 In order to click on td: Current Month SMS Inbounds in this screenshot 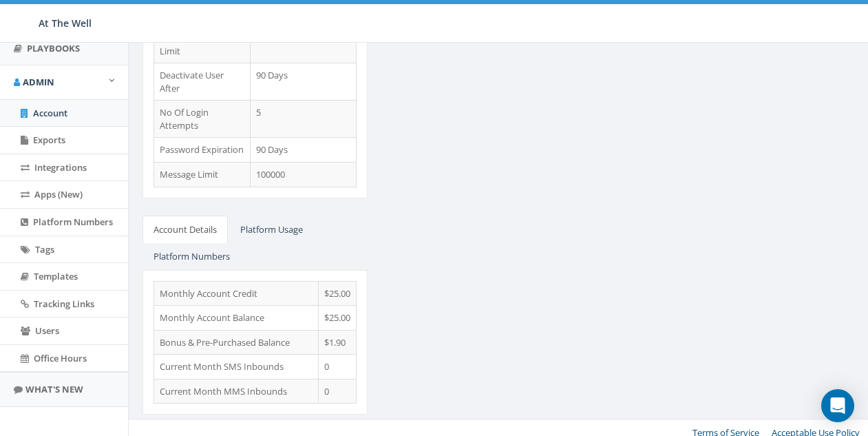, I will do `click(236, 367)`.